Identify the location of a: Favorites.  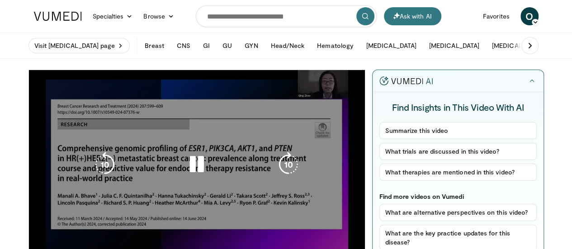
(496, 16).